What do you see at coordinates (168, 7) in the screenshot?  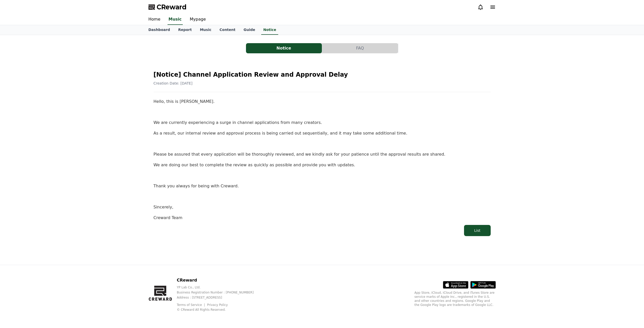 I see `a: CReward` at bounding box center [168, 7].